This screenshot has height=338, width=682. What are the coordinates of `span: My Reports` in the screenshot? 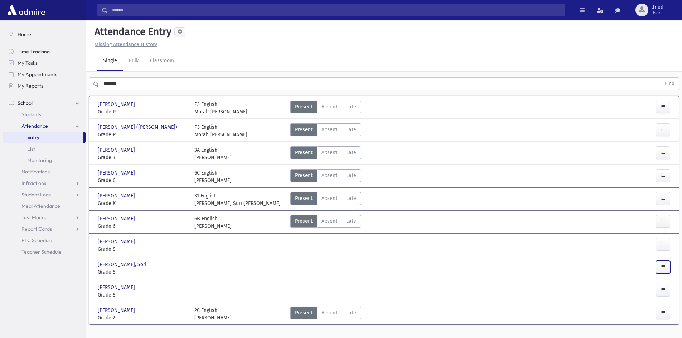 It's located at (30, 86).